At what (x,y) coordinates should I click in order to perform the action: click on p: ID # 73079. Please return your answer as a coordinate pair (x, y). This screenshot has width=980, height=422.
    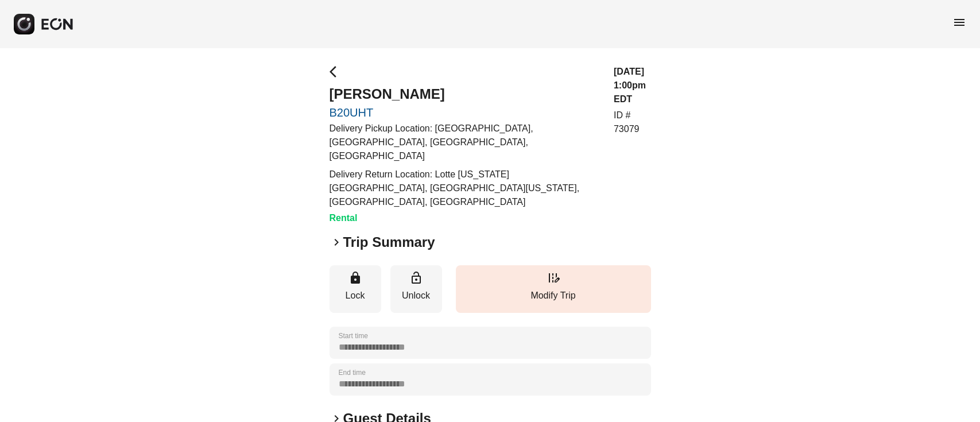
    Looking at the image, I should click on (632, 122).